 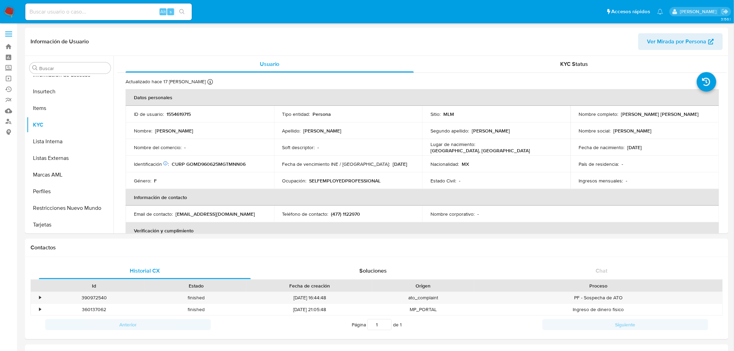 What do you see at coordinates (70, 92) in the screenshot?
I see `button: Insurtech` at bounding box center [70, 92].